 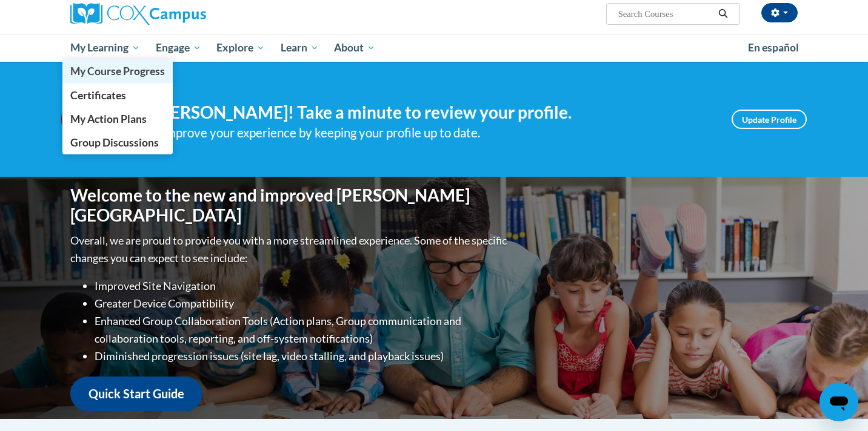 What do you see at coordinates (302, 330) in the screenshot?
I see `li: Enhanced Group Collaboration Tools (Action plans, Group communication and collaboration tools, re...` at bounding box center [302, 330].